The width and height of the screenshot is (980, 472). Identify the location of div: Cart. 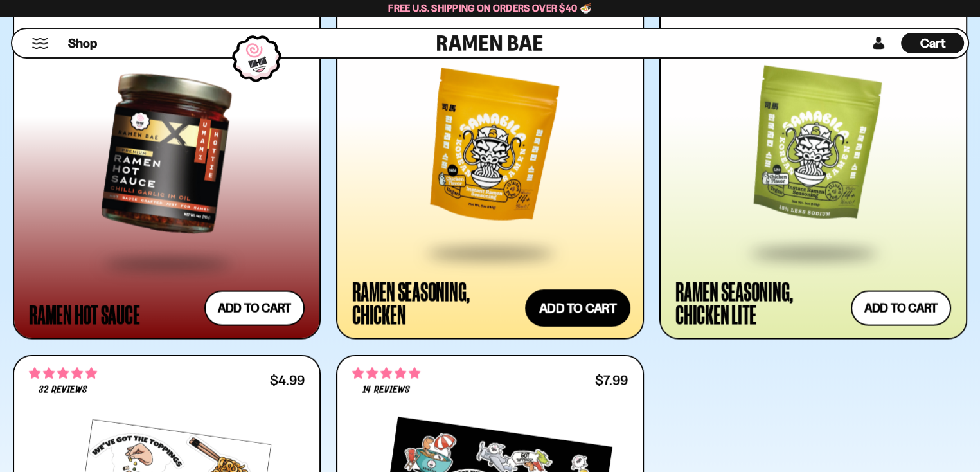
(933, 43).